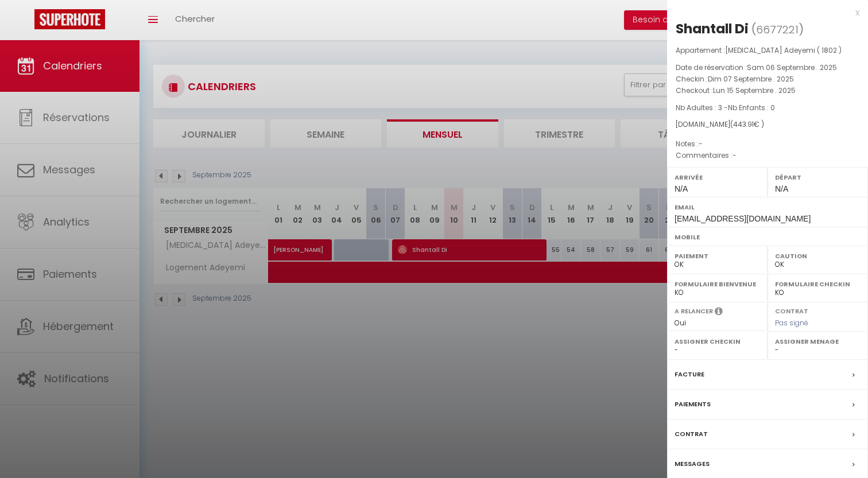 The height and width of the screenshot is (478, 868). I want to click on span: Dim 07 Septembre . 2025, so click(751, 78).